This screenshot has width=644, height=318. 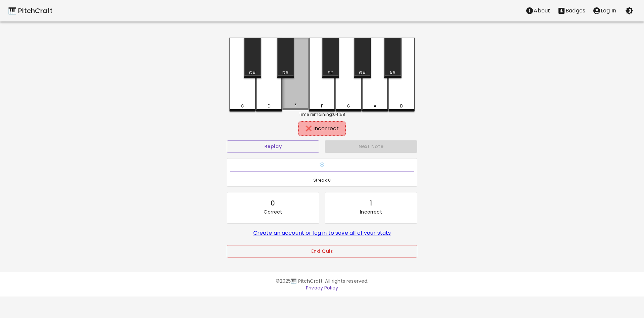 I want to click on div: ❌ Incorrect, so click(x=322, y=129).